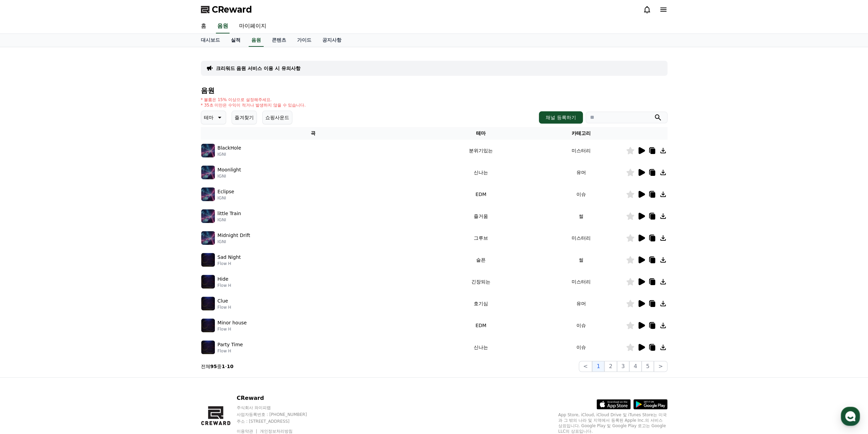 This screenshot has height=434, width=868. Describe the element at coordinates (304, 40) in the screenshot. I see `a: 가이드` at that location.